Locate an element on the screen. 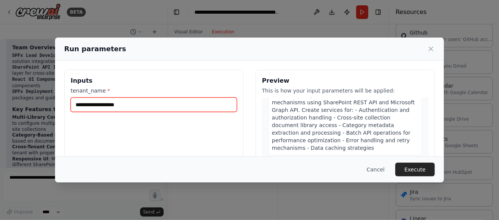  span: Develop the API integration layer for accessing document libraries across multiple SharePoint sit... is located at coordinates (344, 114).